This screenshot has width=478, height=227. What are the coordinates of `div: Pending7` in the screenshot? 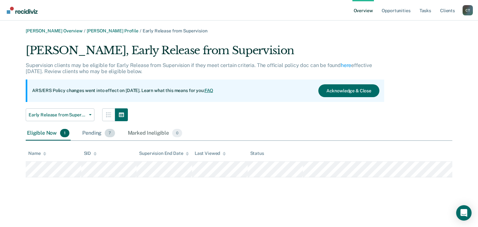 It's located at (98, 134).